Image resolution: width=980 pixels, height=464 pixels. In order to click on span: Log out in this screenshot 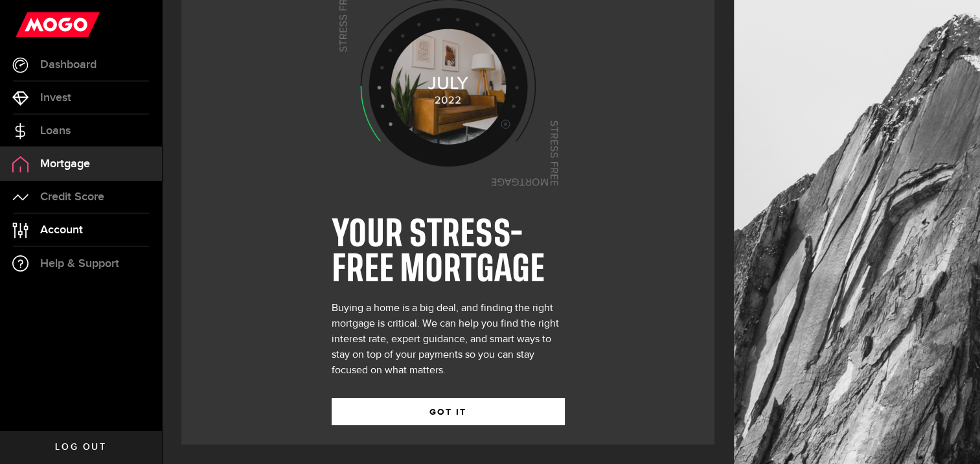, I will do `click(80, 447)`.